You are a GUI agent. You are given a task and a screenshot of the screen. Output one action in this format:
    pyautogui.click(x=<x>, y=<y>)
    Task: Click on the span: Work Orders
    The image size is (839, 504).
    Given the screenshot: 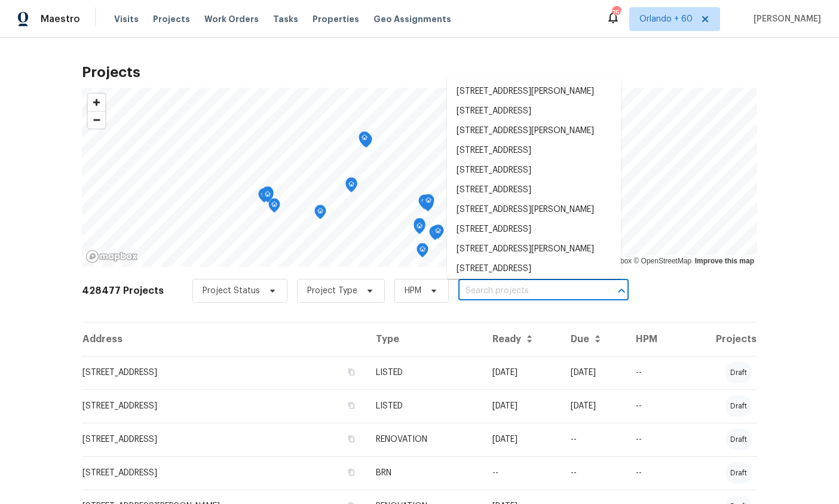 What is the action you would take?
    pyautogui.click(x=231, y=19)
    